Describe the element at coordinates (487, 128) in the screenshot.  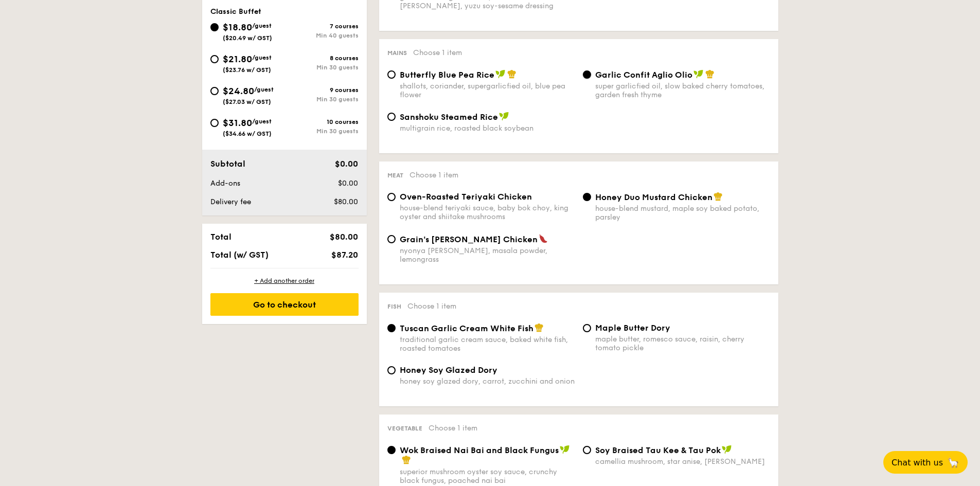
I see `div: multigrain rice, roasted black soybean` at that location.